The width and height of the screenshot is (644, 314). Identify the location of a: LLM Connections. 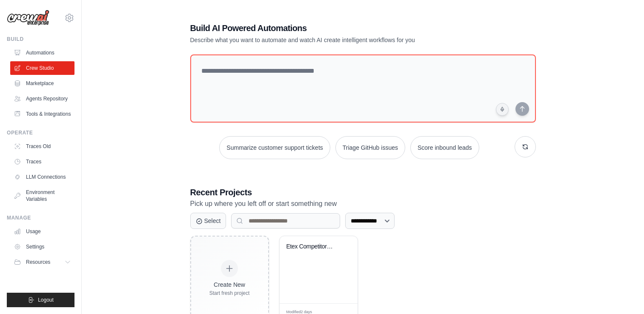
(43, 177).